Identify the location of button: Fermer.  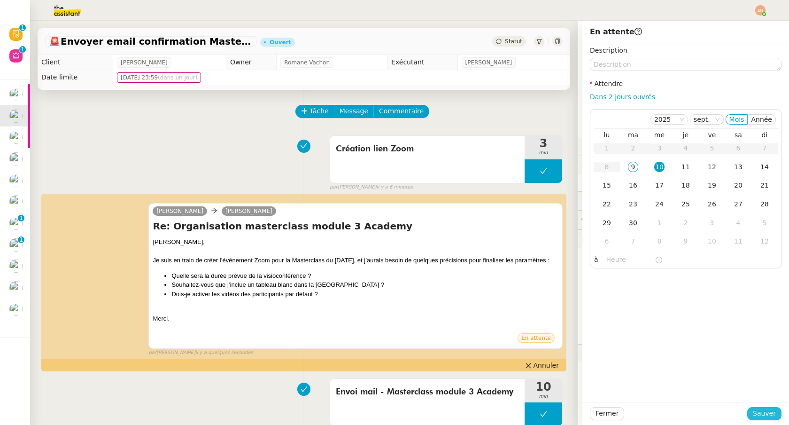
(607, 413).